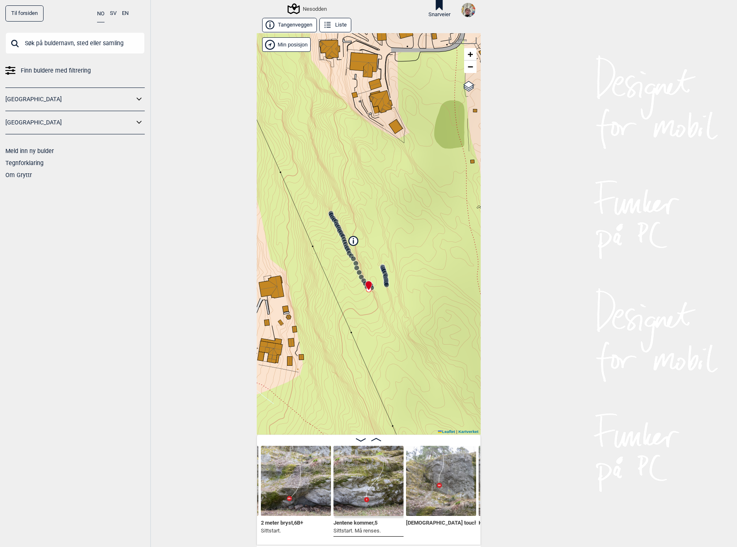 The height and width of the screenshot is (547, 737). I want to click on button: EN, so click(125, 13).